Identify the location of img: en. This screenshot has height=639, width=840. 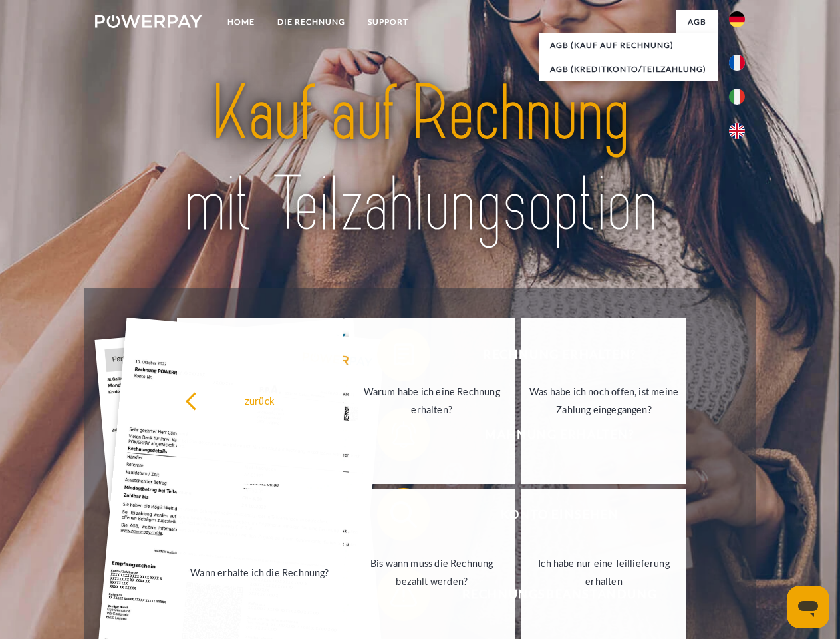
(737, 131).